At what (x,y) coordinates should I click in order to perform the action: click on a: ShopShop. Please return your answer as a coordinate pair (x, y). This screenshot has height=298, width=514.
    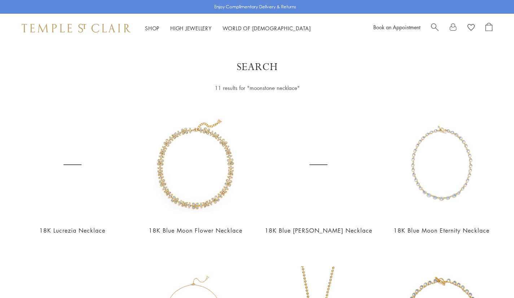
    Looking at the image, I should click on (152, 28).